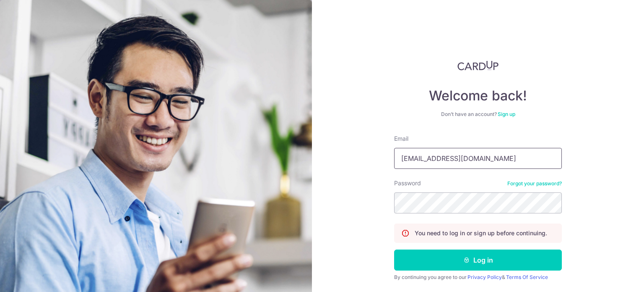  What do you see at coordinates (401, 139) in the screenshot?
I see `label: Email` at bounding box center [401, 139].